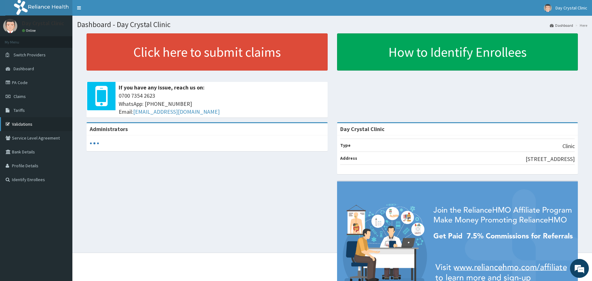 This screenshot has width=592, height=281. What do you see at coordinates (94, 143) in the screenshot?
I see `svg: audio-loading` at bounding box center [94, 143].